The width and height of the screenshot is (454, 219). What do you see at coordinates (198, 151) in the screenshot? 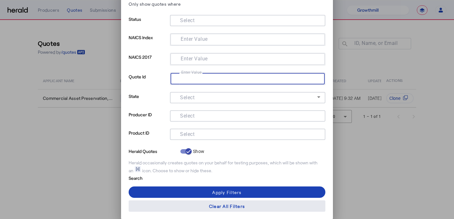
I see `label: Show` at bounding box center [198, 151].